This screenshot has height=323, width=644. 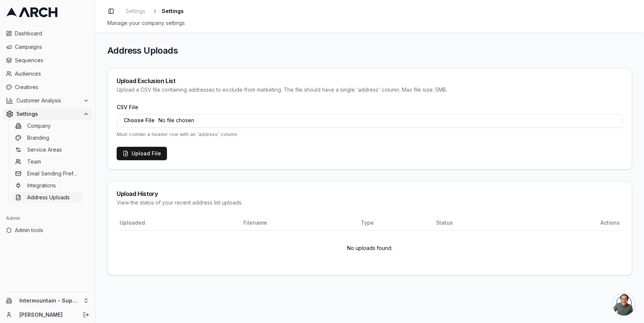 What do you see at coordinates (48, 197) in the screenshot?
I see `span: Address Uploads` at bounding box center [48, 197].